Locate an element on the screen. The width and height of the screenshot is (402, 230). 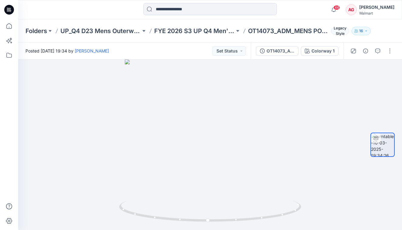
p: UP_Q4 D23 Mens Outerwear is located at coordinates (101, 31).